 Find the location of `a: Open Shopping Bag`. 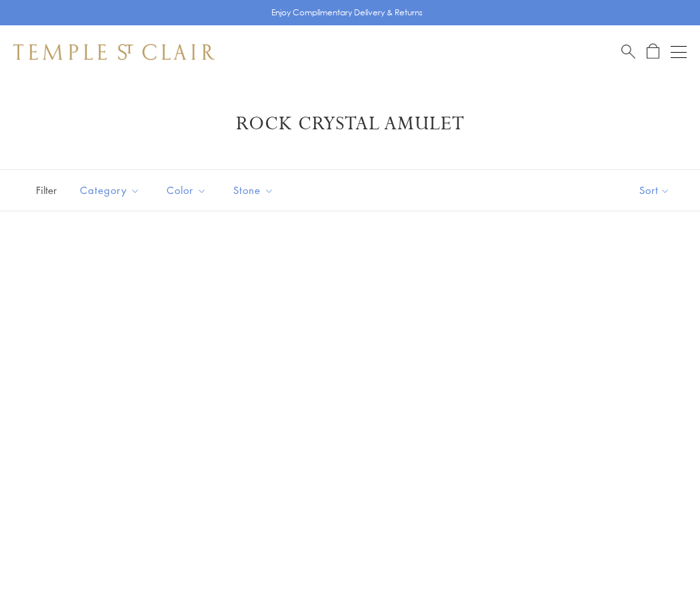

a: Open Shopping Bag is located at coordinates (653, 51).